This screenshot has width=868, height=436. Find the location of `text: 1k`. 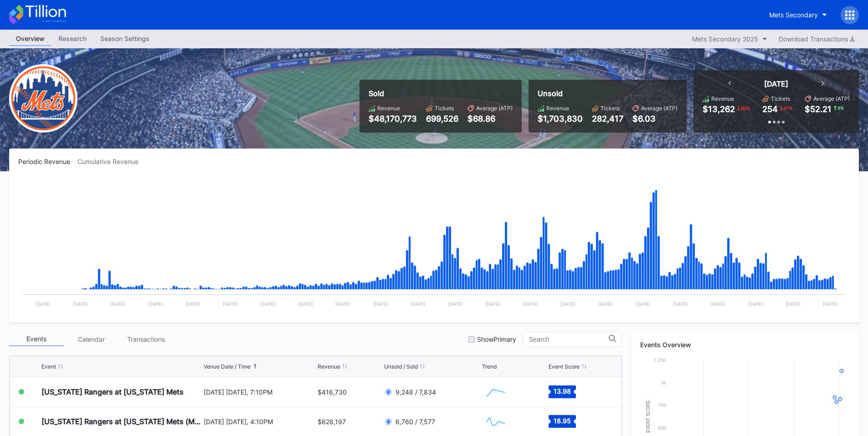

text: 1k is located at coordinates (663, 383).